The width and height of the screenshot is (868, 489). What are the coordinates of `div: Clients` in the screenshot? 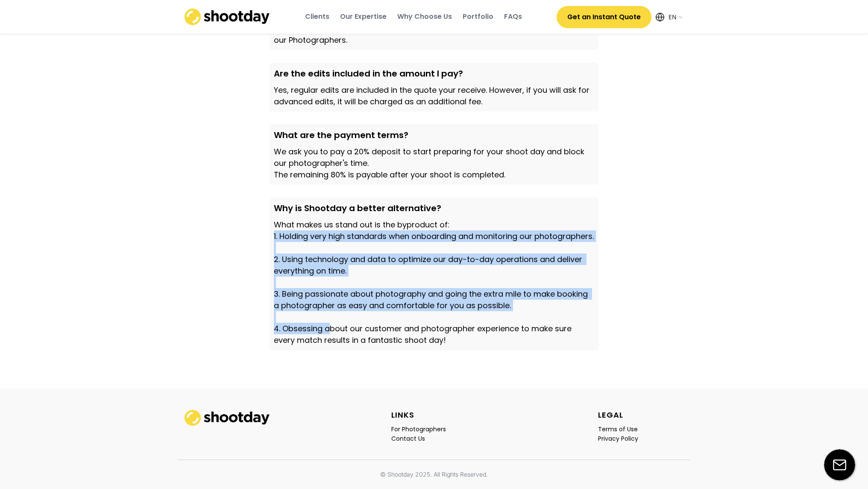 It's located at (317, 16).